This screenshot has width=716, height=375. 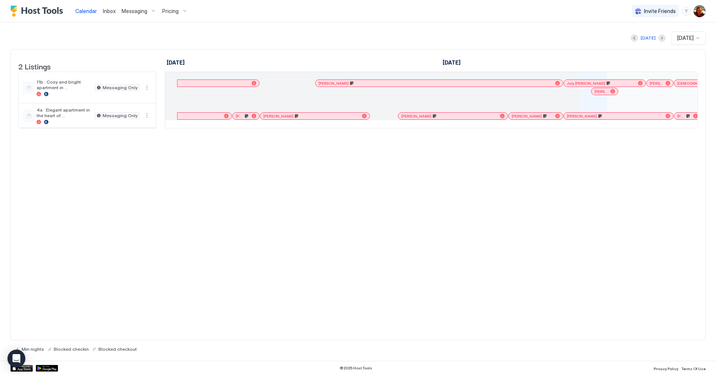 I want to click on span: Calendar, so click(x=86, y=11).